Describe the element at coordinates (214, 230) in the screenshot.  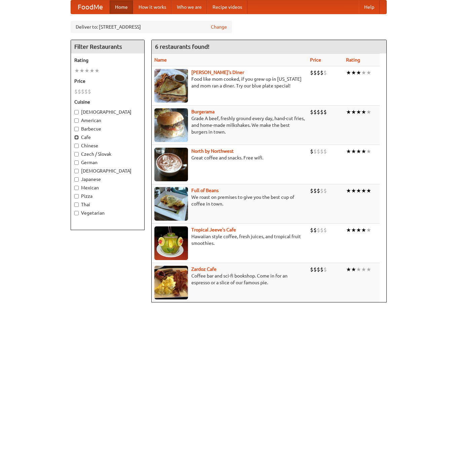
I see `b: Tropical Jeeve's Cafe` at that location.